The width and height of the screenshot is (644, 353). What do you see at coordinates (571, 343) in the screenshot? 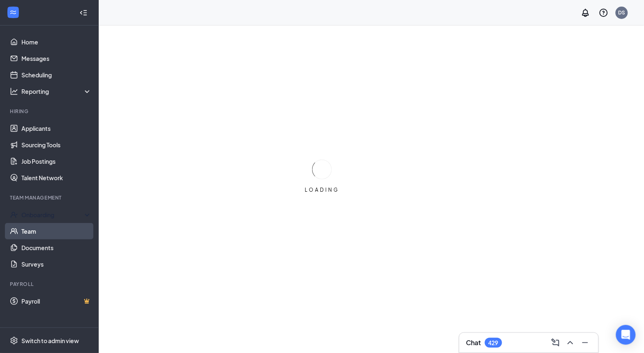
I see `button: ChevronUp` at bounding box center [571, 343].